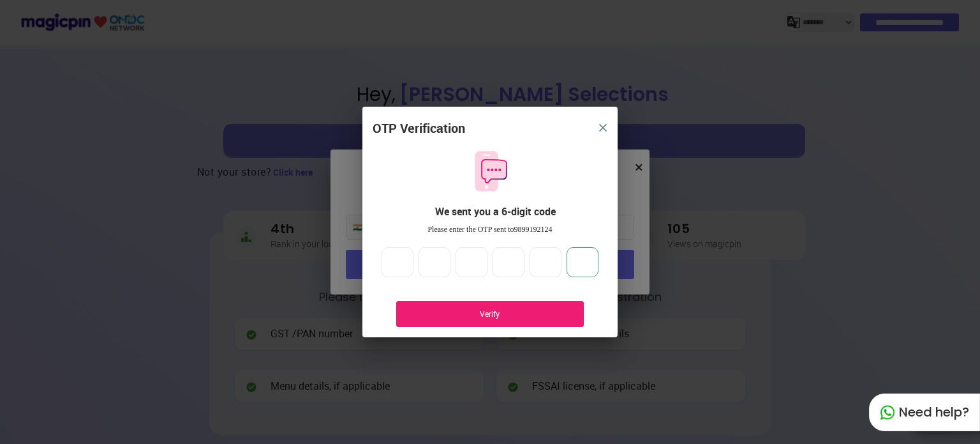 The width and height of the screenshot is (980, 444). What do you see at coordinates (490, 229) in the screenshot?
I see `div: Please enter the OTP sent to 9899192124` at bounding box center [490, 229].